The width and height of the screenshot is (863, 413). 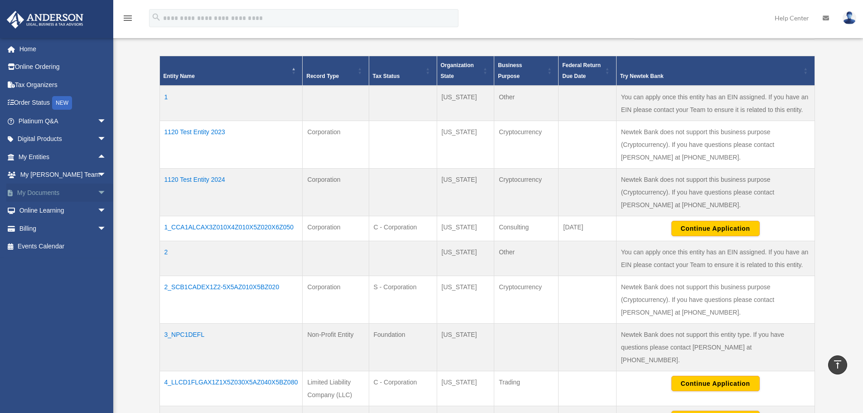 What do you see at coordinates (510, 71) in the screenshot?
I see `span: Business Purpose` at bounding box center [510, 71].